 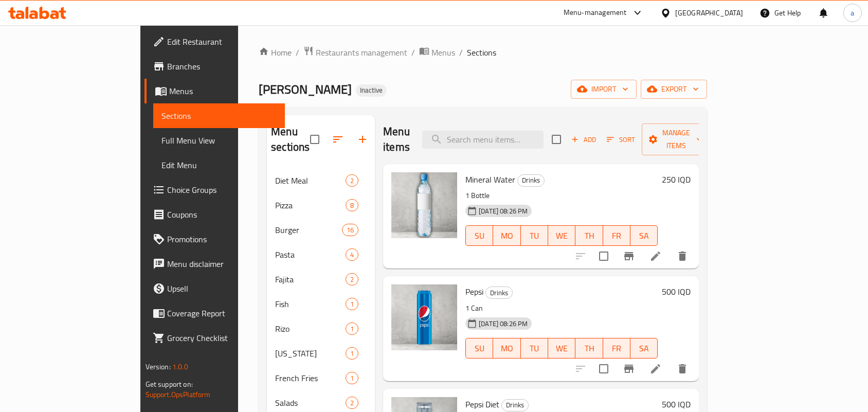 I want to click on span: TU, so click(x=534, y=236).